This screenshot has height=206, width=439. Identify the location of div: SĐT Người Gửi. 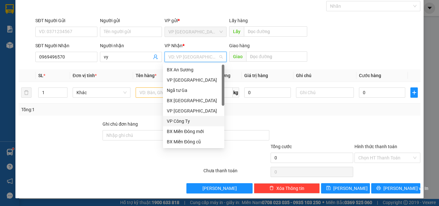
(66, 21).